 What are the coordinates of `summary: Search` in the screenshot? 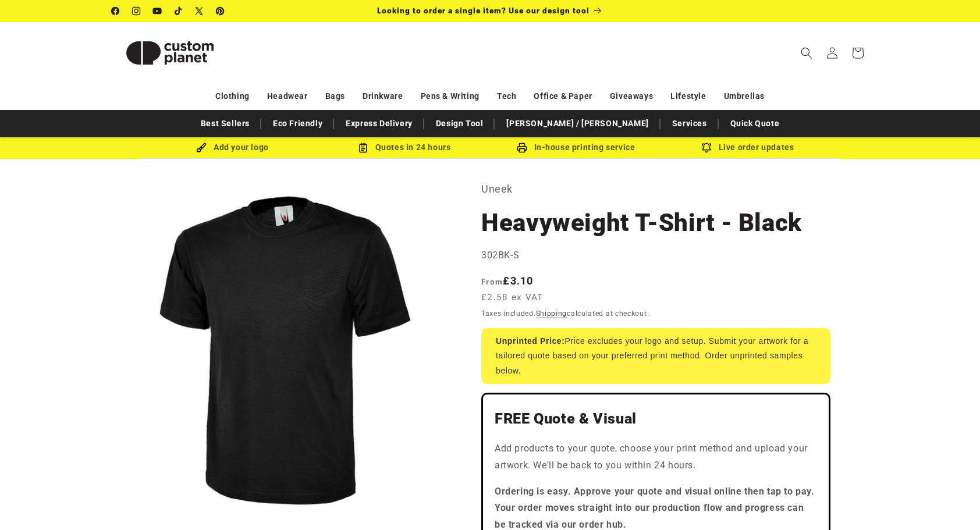 It's located at (807, 53).